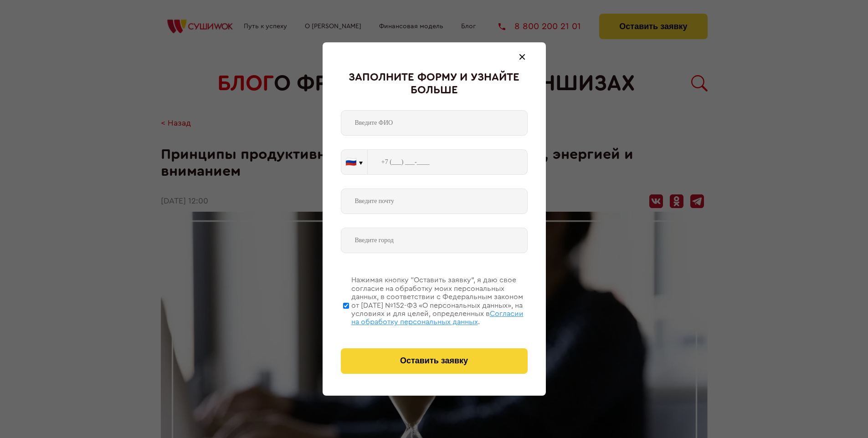 This screenshot has width=868, height=438. I want to click on span: Согласии на обработку персональных данных, so click(438, 318).